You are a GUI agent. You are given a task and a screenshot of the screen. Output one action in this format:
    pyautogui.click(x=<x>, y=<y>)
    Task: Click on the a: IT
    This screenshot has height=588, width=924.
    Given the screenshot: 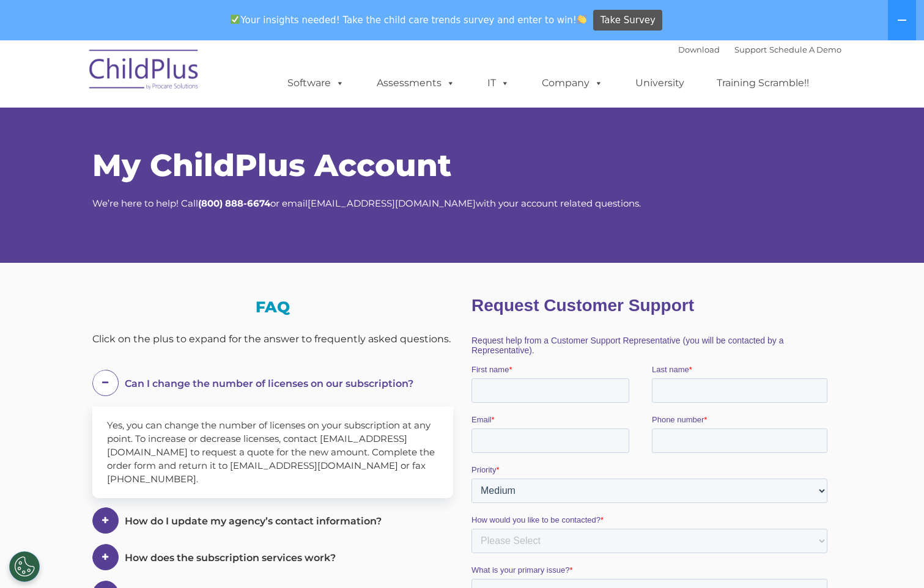 What is the action you would take?
    pyautogui.click(x=499, y=83)
    